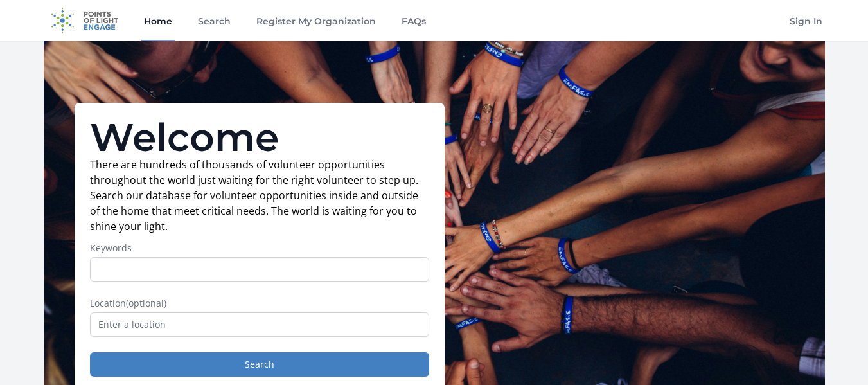  What do you see at coordinates (259, 364) in the screenshot?
I see `button: Search` at bounding box center [259, 364].